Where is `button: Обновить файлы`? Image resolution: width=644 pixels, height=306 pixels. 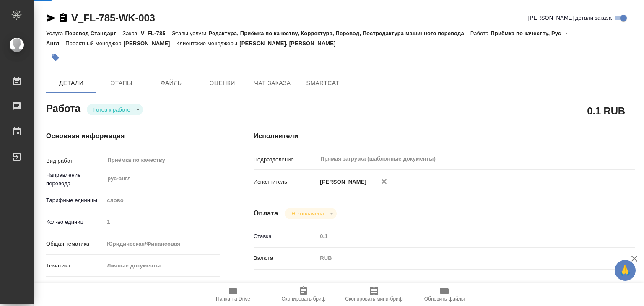 button: Обновить файлы is located at coordinates (444, 294).